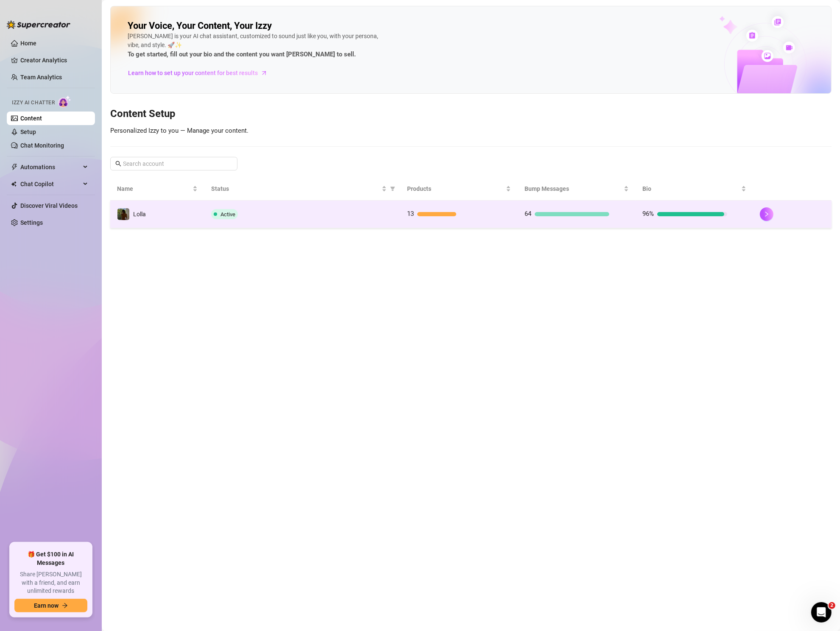 The height and width of the screenshot is (631, 840). What do you see at coordinates (33, 103) in the screenshot?
I see `span: Izzy AI Chatter` at bounding box center [33, 103].